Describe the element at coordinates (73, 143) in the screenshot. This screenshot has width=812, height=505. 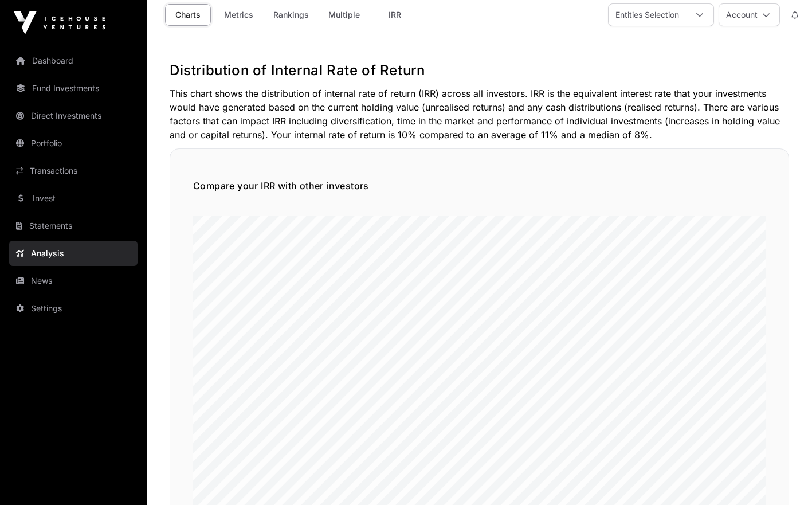
I see `a: Portfolio` at that location.